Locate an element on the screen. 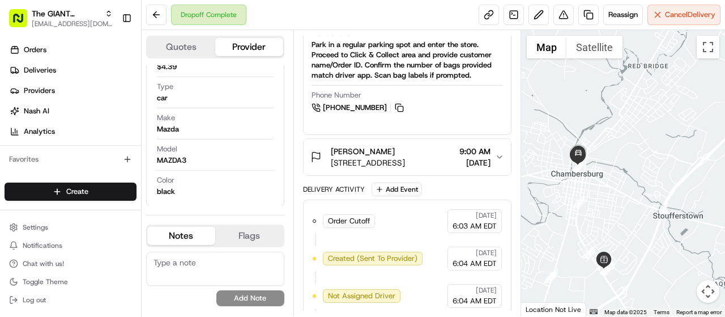 The image size is (725, 317). span: Nash AI is located at coordinates (36, 111).